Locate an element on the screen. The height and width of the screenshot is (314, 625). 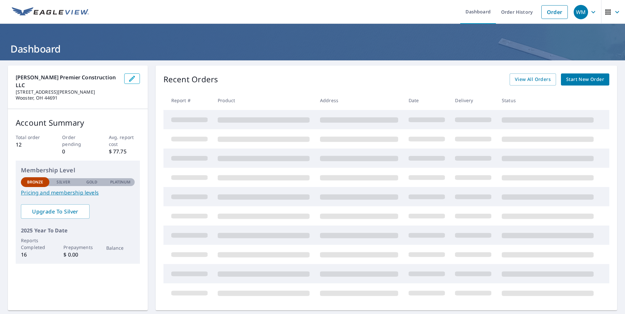
span: Upgrade To Silver is located at coordinates (55, 212).